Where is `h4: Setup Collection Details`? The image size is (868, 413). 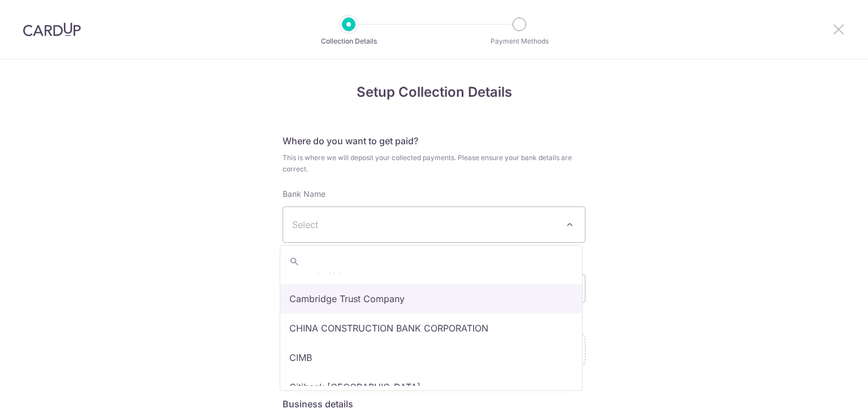 h4: Setup Collection Details is located at coordinates (434, 92).